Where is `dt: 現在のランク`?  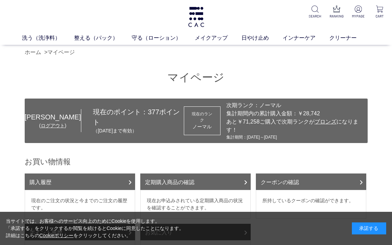
dt: 現在のランク is located at coordinates (202, 117).